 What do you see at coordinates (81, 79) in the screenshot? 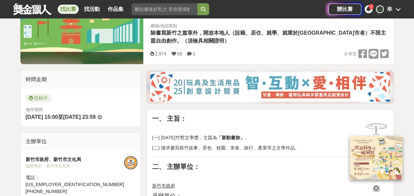
I see `div: 時間走期` at bounding box center [81, 79].